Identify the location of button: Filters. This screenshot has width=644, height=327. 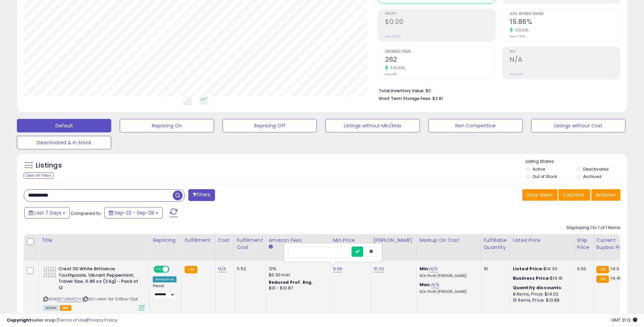
(202, 195).